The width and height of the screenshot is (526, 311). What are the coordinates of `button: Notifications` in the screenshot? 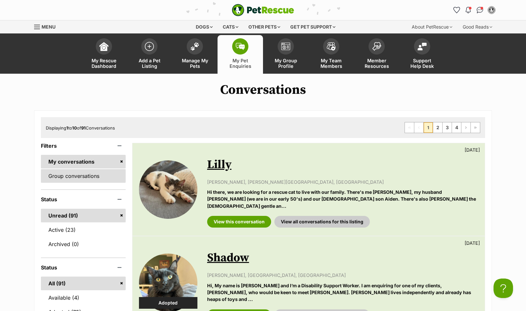 It's located at (469, 10).